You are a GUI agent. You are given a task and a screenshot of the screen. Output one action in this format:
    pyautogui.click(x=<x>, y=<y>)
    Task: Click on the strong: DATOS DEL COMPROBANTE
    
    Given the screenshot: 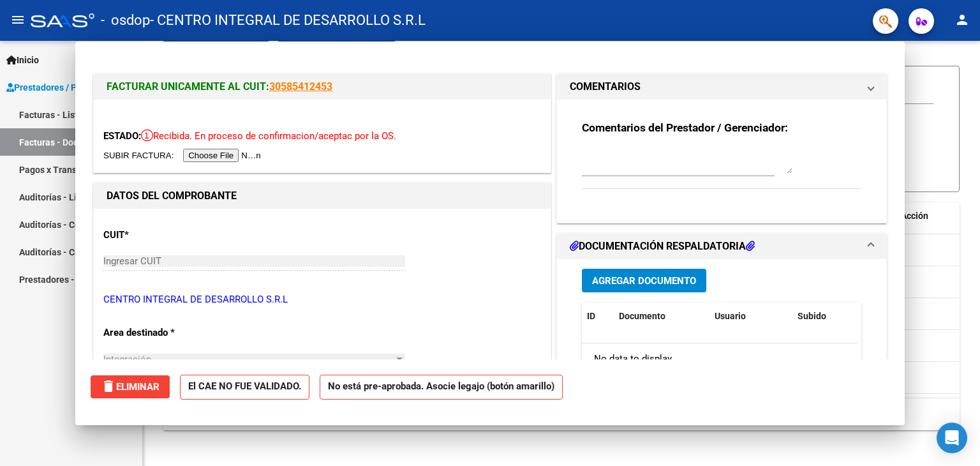 What is the action you would take?
    pyautogui.click(x=171, y=196)
    